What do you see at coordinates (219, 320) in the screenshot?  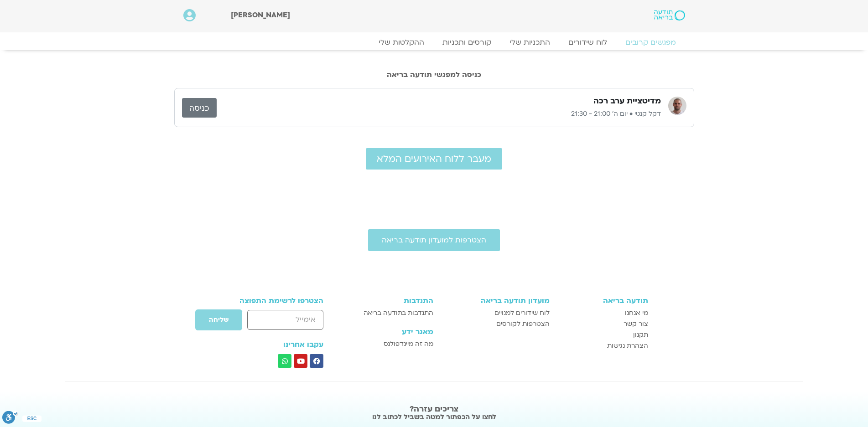 I see `button: שליחה` at bounding box center [219, 320].